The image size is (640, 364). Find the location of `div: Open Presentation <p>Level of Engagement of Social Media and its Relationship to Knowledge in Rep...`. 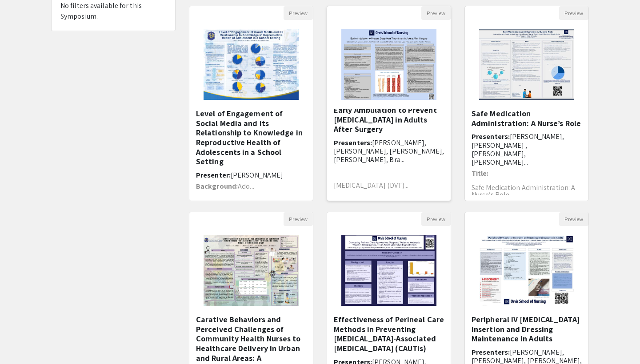

div: Open Presentation <p>Level of Engagement of Social Media and its Relationship to Knowledge in Rep... is located at coordinates (251, 103).